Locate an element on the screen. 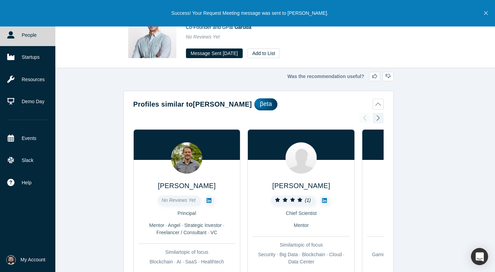 The image size is (495, 272). img: Erik Brown's Profile Image is located at coordinates (187, 158).